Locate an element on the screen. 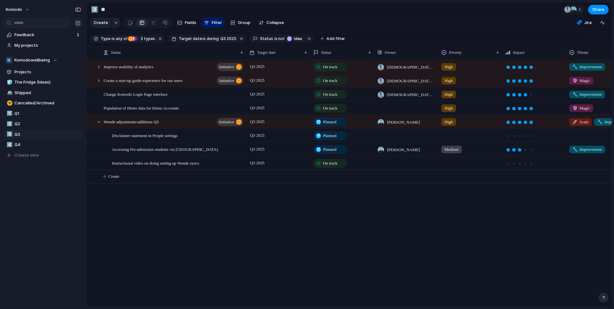 The width and height of the screenshot is (614, 309). div: 2️⃣ is located at coordinates (9, 124).